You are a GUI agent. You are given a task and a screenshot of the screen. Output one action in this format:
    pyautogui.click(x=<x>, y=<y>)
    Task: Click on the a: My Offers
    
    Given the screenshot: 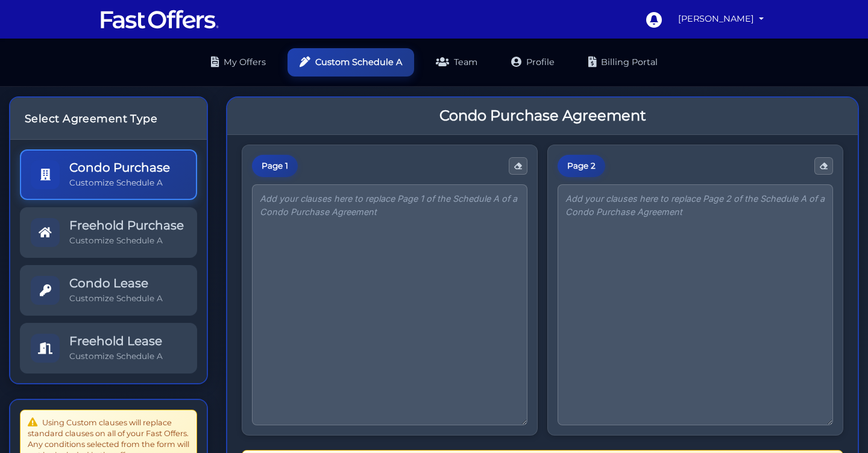 What is the action you would take?
    pyautogui.click(x=238, y=62)
    